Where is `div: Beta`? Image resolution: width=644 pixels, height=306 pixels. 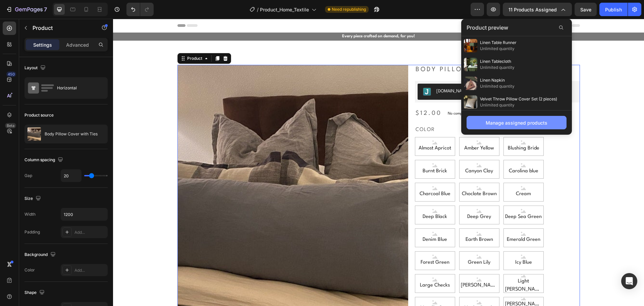 div: Beta is located at coordinates (10, 126).